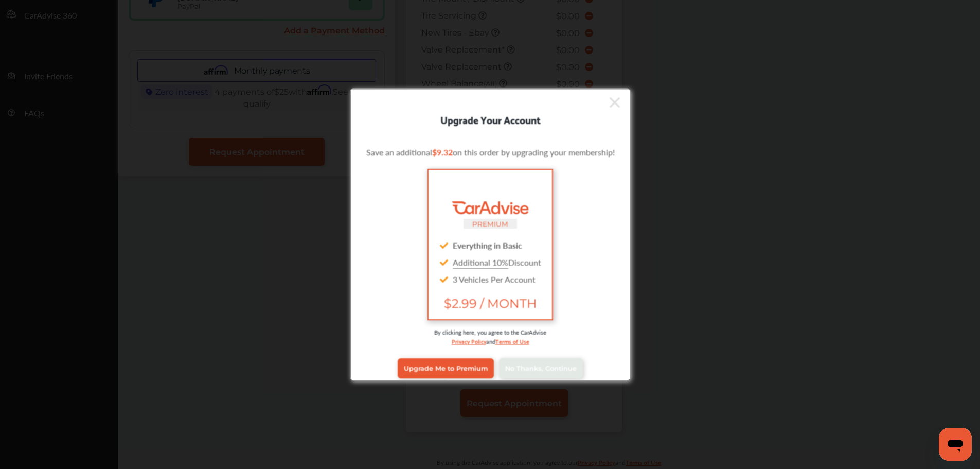 The image size is (980, 469). Describe the element at coordinates (442, 151) in the screenshot. I see `span: $9.32` at that location.